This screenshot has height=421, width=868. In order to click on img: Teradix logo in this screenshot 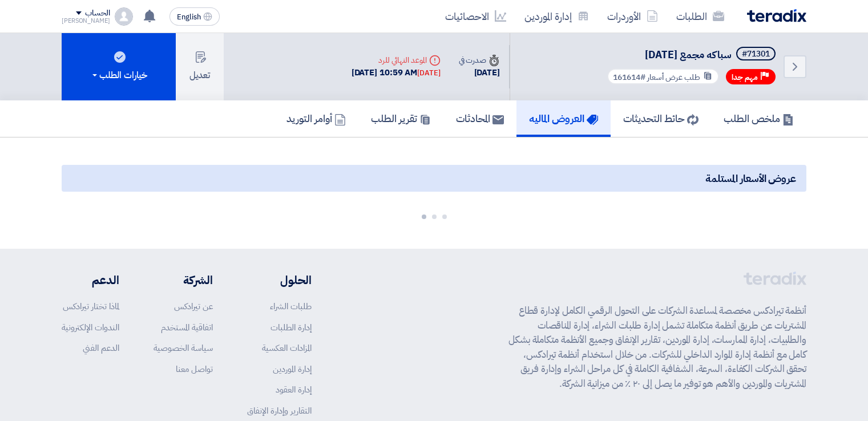, I will do `click(776, 15)`.